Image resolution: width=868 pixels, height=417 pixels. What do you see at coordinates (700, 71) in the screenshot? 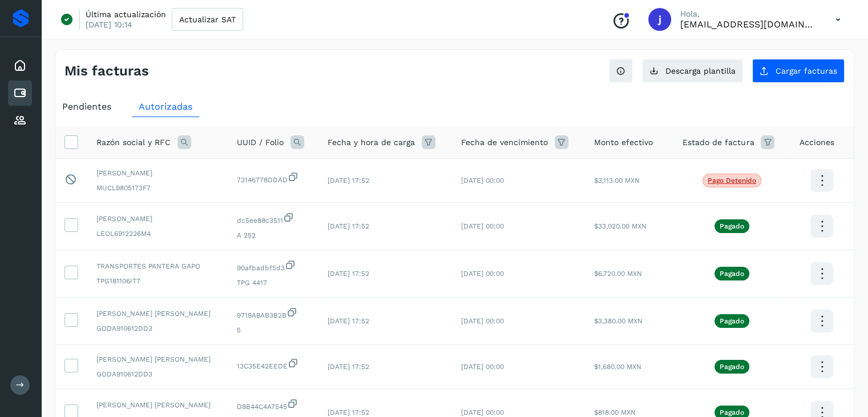
I see `span: Descarga plantilla` at bounding box center [700, 71].